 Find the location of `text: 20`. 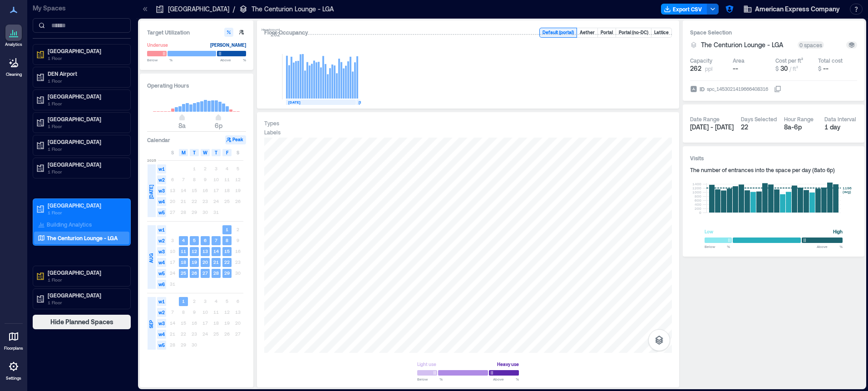

text: 20 is located at coordinates (205, 262).